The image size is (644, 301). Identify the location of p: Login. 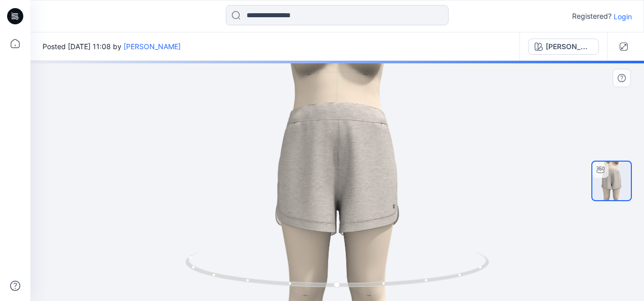
(623, 16).